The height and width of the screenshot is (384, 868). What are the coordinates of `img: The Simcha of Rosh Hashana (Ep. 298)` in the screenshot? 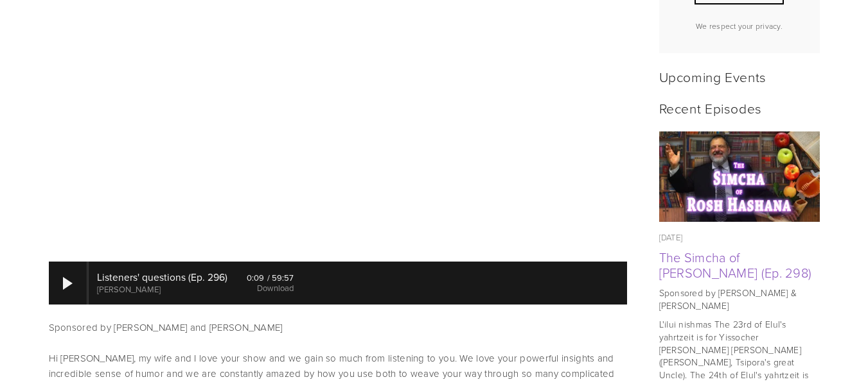 It's located at (739, 176).